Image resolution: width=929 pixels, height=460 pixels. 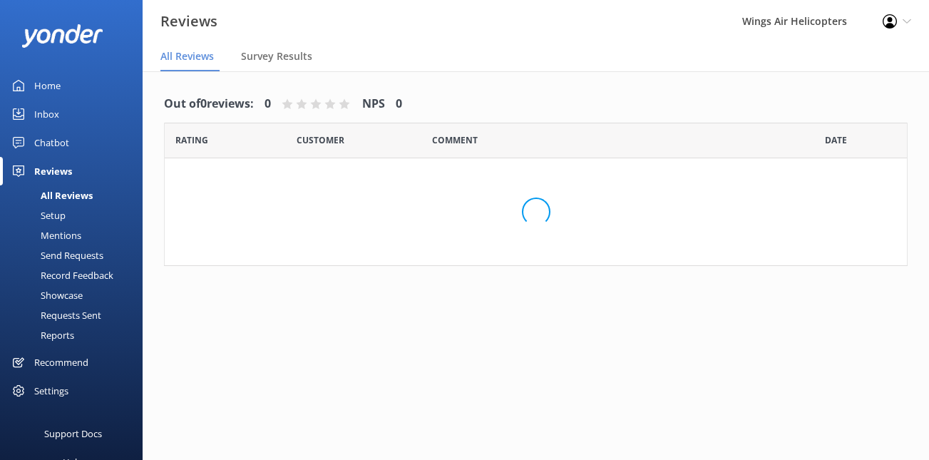 What do you see at coordinates (76, 235) in the screenshot?
I see `a: Mentions` at bounding box center [76, 235].